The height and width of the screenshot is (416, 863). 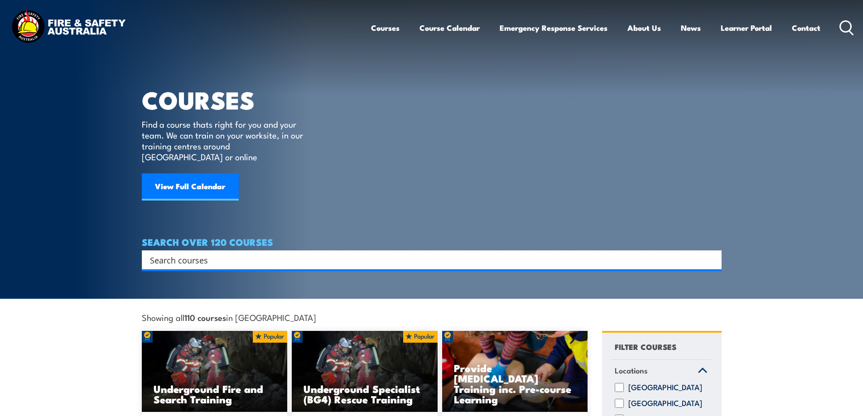 I want to click on button: Search magnifier button, so click(x=712, y=260).